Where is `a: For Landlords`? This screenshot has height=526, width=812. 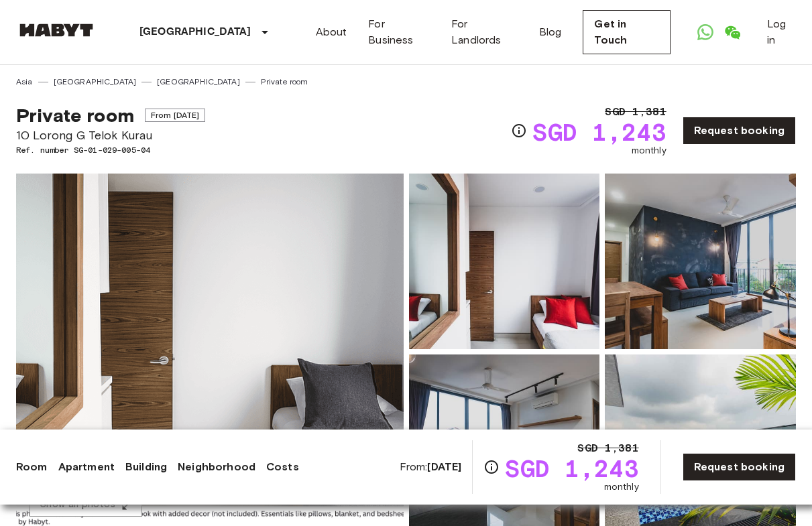 a: For Landlords is located at coordinates (484, 32).